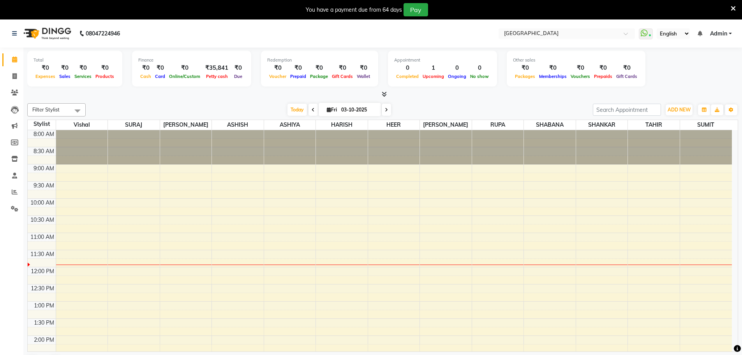  Describe the element at coordinates (216, 68) in the screenshot. I see `div: ₹35,841` at that location.